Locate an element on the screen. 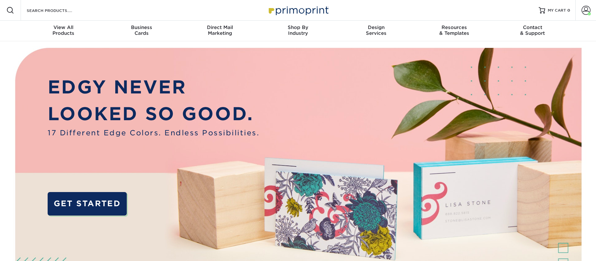  a: Shop ByIndustry is located at coordinates (298, 31).